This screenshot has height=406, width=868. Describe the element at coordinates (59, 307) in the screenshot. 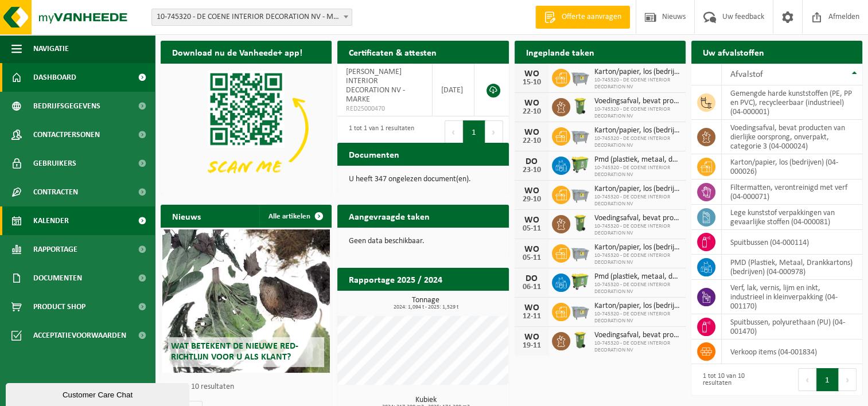

I see `span: Product Shop` at that location.